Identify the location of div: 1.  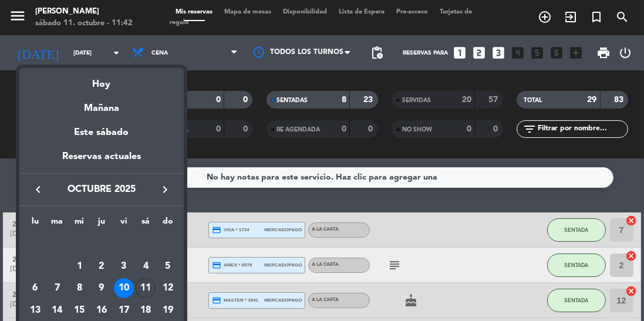
(79, 266).